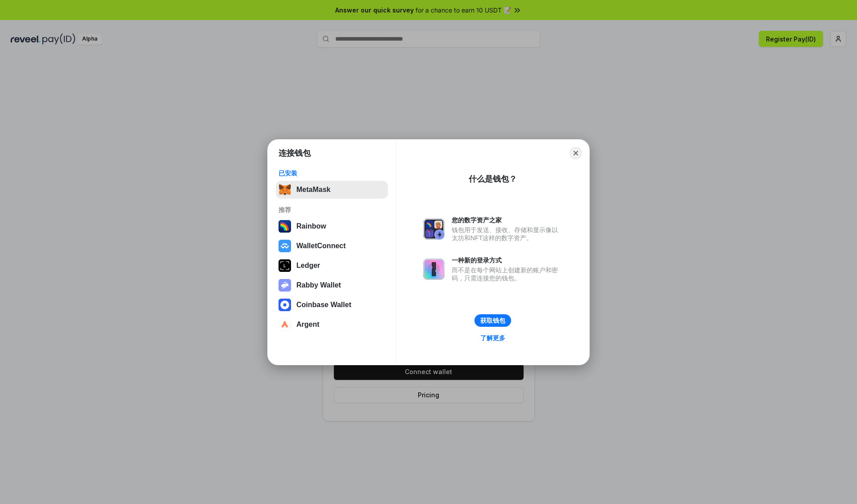 Image resolution: width=857 pixels, height=504 pixels. What do you see at coordinates (308, 265) in the screenshot?
I see `div: Ledger` at bounding box center [308, 265].